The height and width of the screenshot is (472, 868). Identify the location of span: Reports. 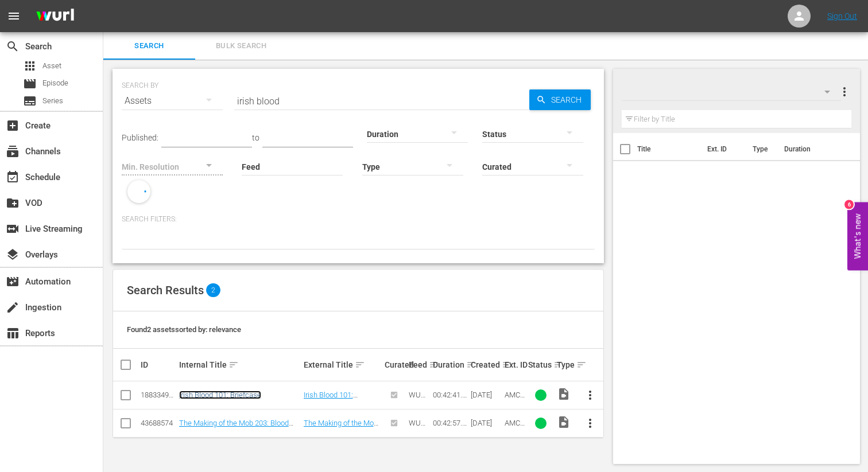
(12, 334).